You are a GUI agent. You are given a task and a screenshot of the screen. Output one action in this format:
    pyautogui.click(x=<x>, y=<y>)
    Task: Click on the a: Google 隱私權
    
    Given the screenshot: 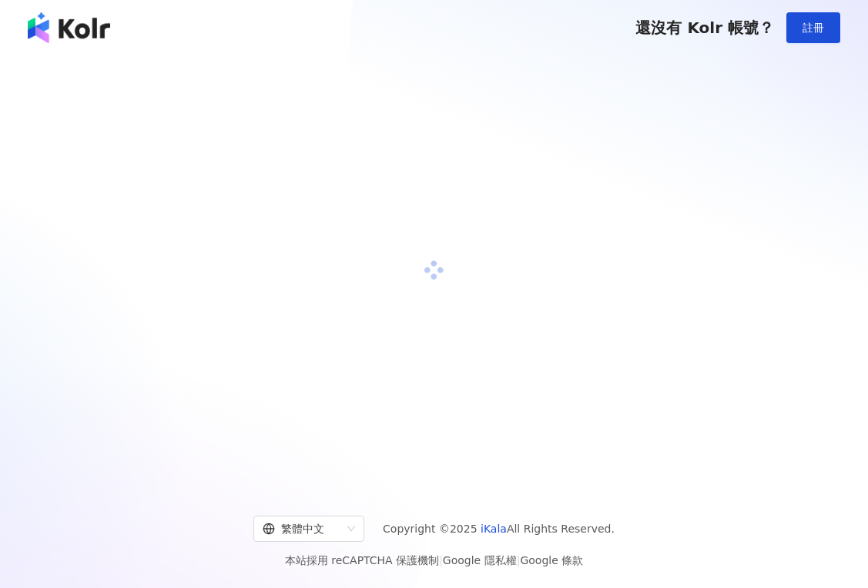 What is the action you would take?
    pyautogui.click(x=480, y=561)
    